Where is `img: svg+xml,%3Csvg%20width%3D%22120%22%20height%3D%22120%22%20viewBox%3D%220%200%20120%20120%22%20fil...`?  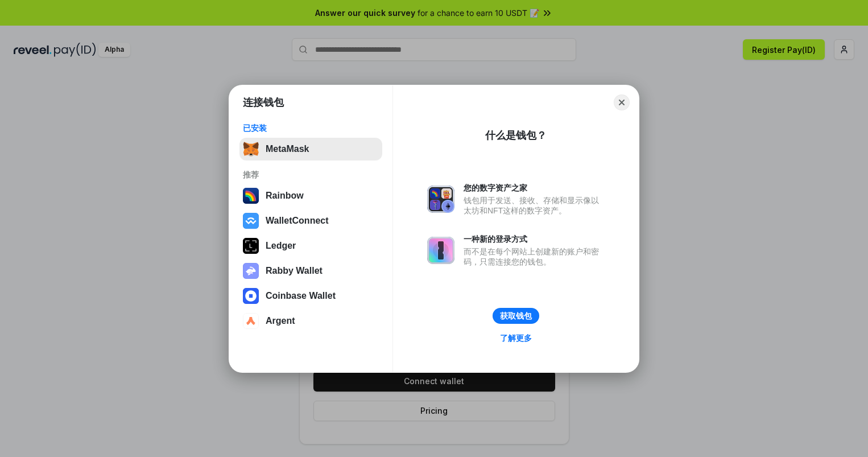
img: svg+xml,%3Csvg%20width%3D%22120%22%20height%3D%22120%22%20viewBox%3D%220%200%20120%20120%22%20fil... is located at coordinates (251, 196).